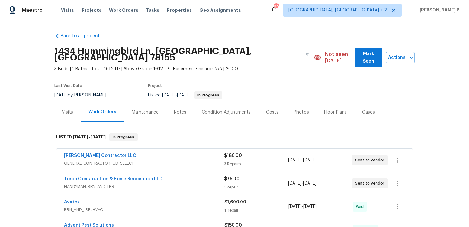 Image resolution: width=469 pixels, height=227 pixels. Describe the element at coordinates (72, 203) in the screenshot. I see `a: Avatex` at that location.